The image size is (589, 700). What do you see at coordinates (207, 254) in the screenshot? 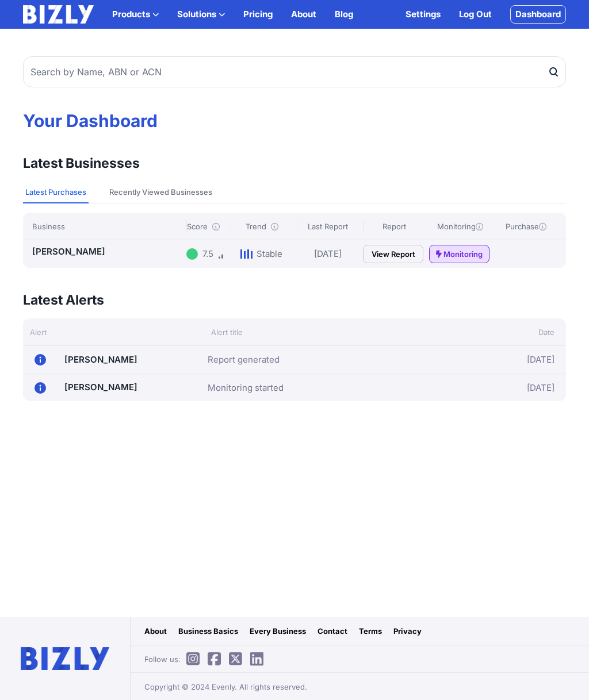
I see `div: 7.5` at bounding box center [207, 254].